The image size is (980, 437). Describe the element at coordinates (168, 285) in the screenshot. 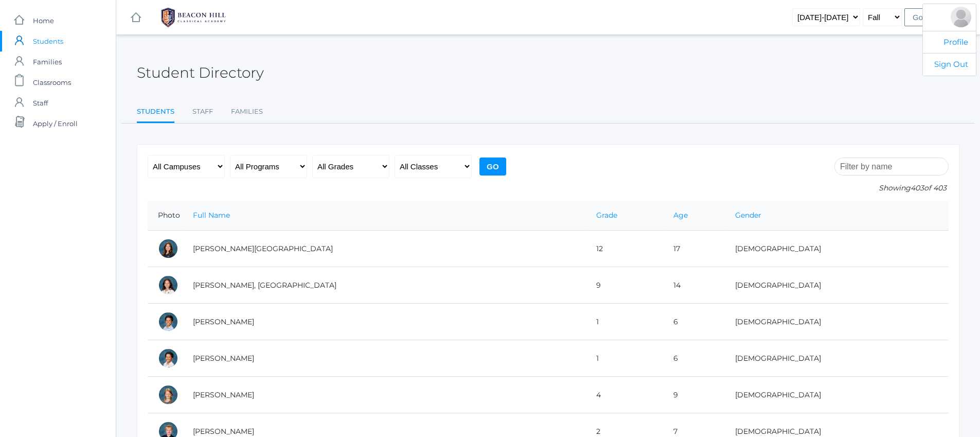

I see `div: Phoenix Abdulla` at that location.